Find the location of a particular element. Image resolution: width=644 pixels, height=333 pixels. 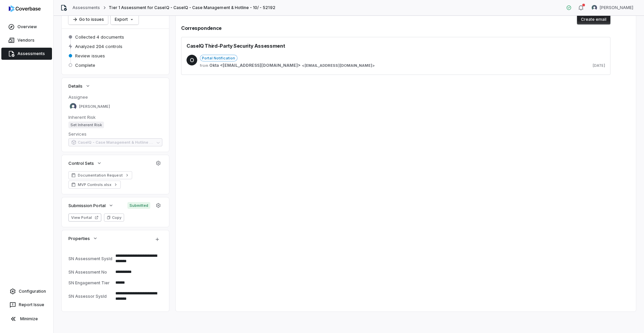

span: Complete is located at coordinates (85, 65).